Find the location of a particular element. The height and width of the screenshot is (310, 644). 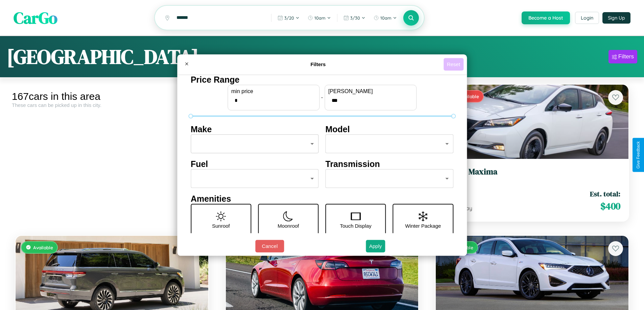

span: 3 / 30 is located at coordinates (355, 18).